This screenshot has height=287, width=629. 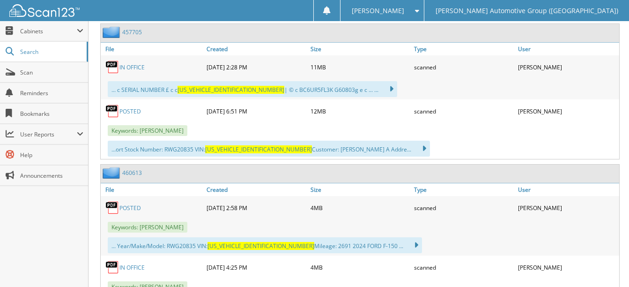 I want to click on span: Bookmarks, so click(x=52, y=113).